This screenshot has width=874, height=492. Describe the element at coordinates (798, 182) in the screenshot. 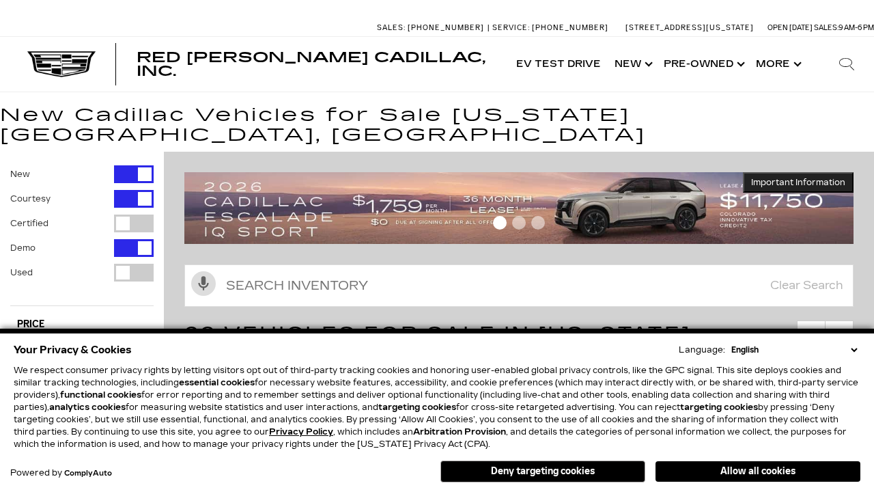

I see `span: Important Information` at that location.